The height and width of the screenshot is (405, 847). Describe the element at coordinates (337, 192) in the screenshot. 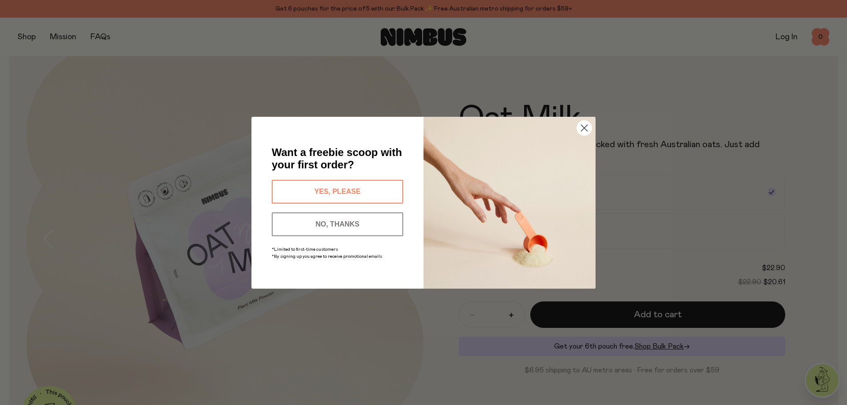

I see `button: YES, PLEASE` at that location.